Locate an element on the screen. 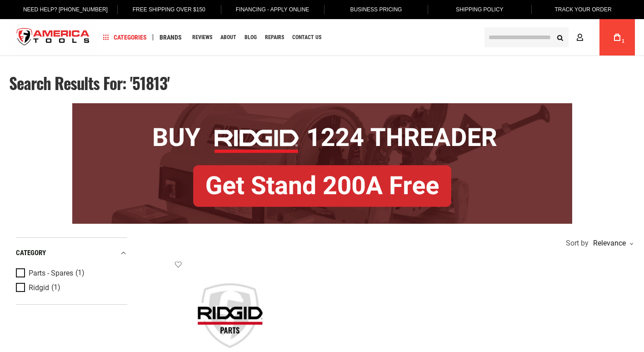  span: Ridgid is located at coordinates (38, 288).